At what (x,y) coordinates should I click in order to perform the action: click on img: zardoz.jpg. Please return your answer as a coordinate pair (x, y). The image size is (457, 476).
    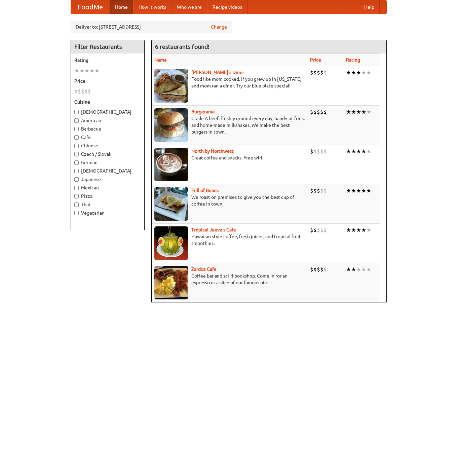
    Looking at the image, I should click on (171, 282).